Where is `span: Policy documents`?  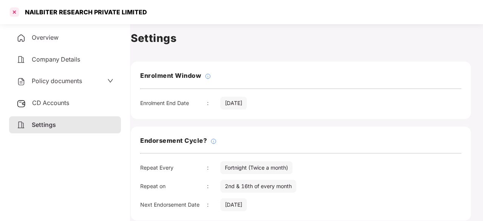 span: Policy documents is located at coordinates (57, 81).